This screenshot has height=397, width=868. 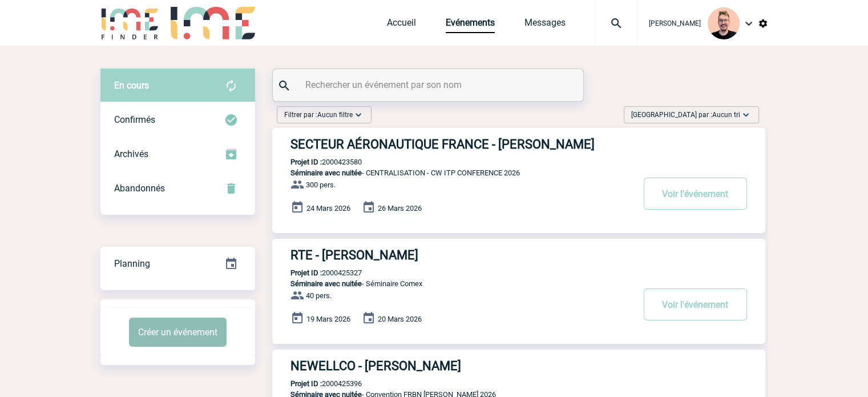 I want to click on p: - Séminaire Comex, so click(x=453, y=283).